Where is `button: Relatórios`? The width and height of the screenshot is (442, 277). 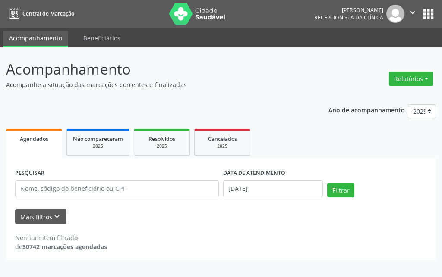 button: Relatórios is located at coordinates (411, 79).